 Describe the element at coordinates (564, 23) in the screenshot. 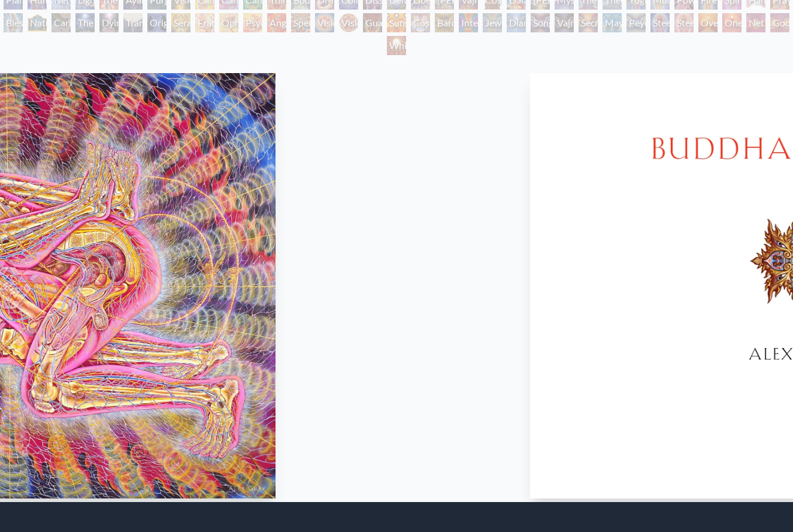

I see `div: Vajra Being` at that location.